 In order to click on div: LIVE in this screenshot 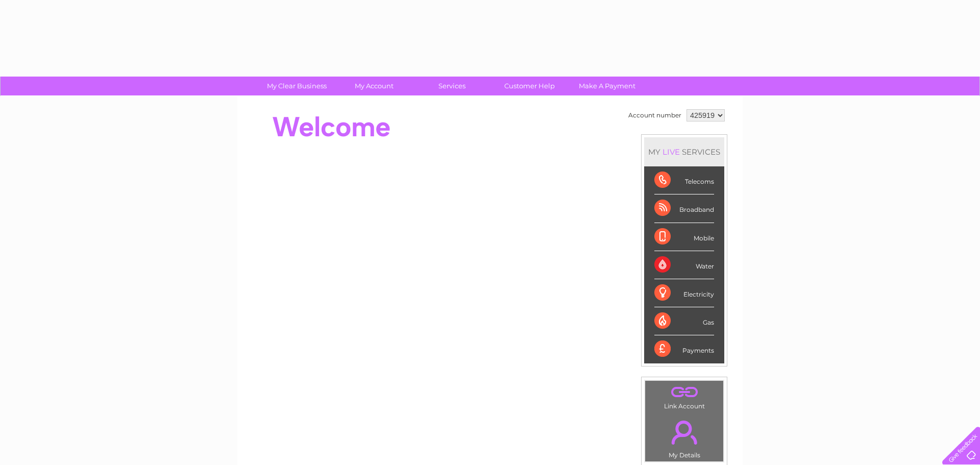, I will do `click(671, 152)`.